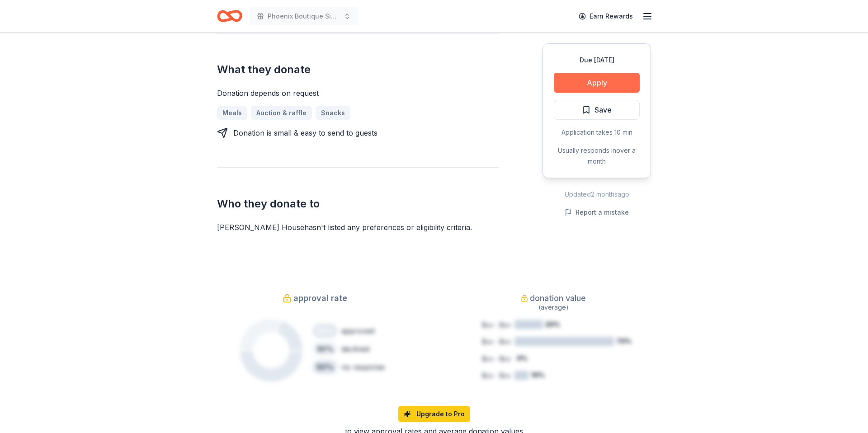  What do you see at coordinates (304, 16) in the screenshot?
I see `span: Phoenix Boutique Sip & Shop` at bounding box center [304, 16].